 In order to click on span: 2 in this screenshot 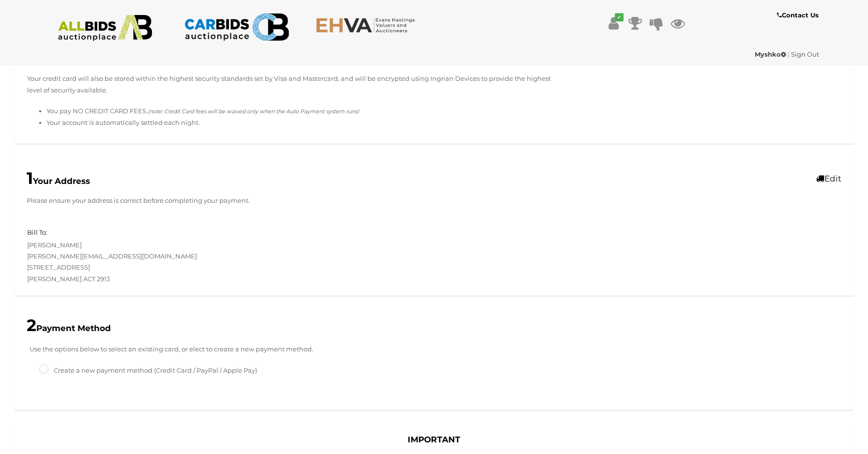, I will do `click(31, 325)`.